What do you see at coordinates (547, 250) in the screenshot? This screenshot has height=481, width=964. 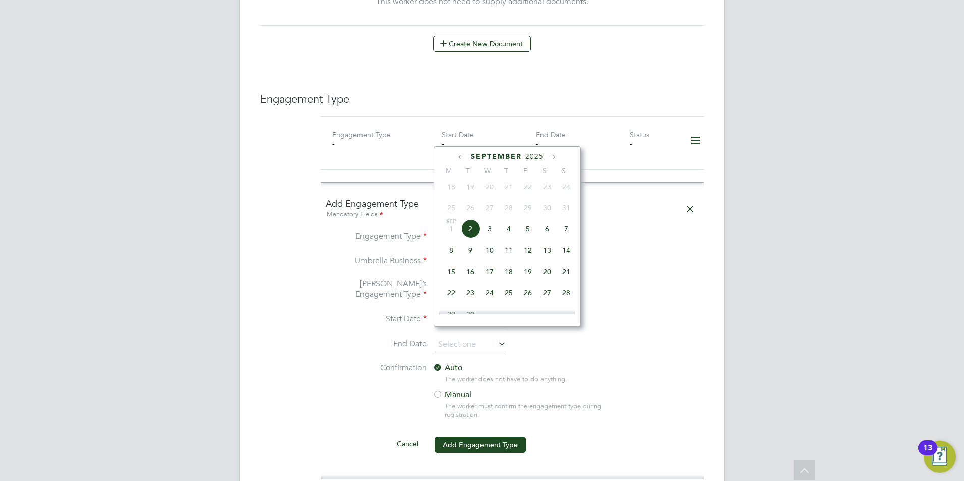 I see `span: 13` at bounding box center [547, 250].